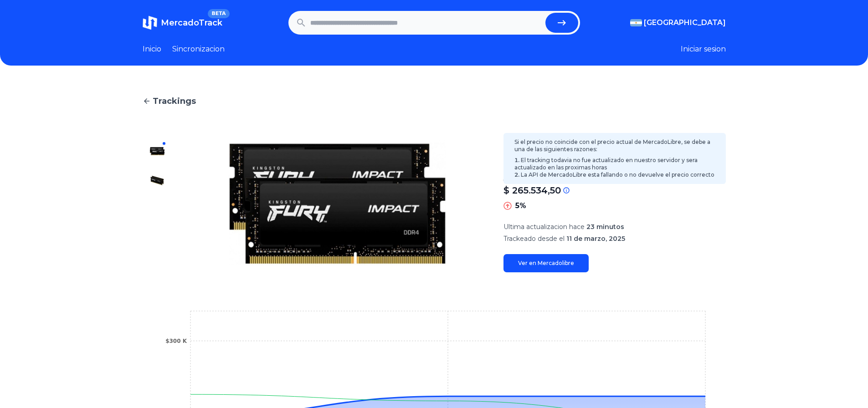  What do you see at coordinates (636, 23) in the screenshot?
I see `img: Argentina` at bounding box center [636, 23].